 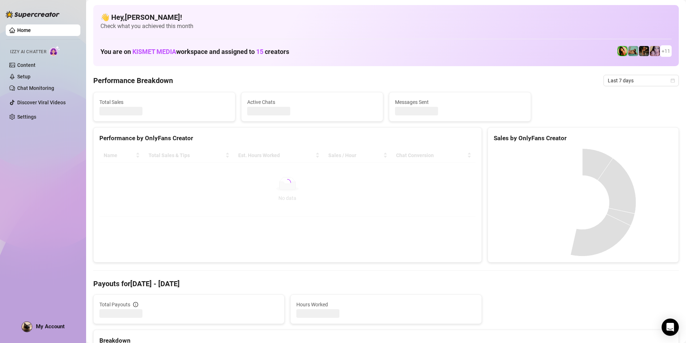 What do you see at coordinates (26, 65) in the screenshot?
I see `a: Content` at bounding box center [26, 65].